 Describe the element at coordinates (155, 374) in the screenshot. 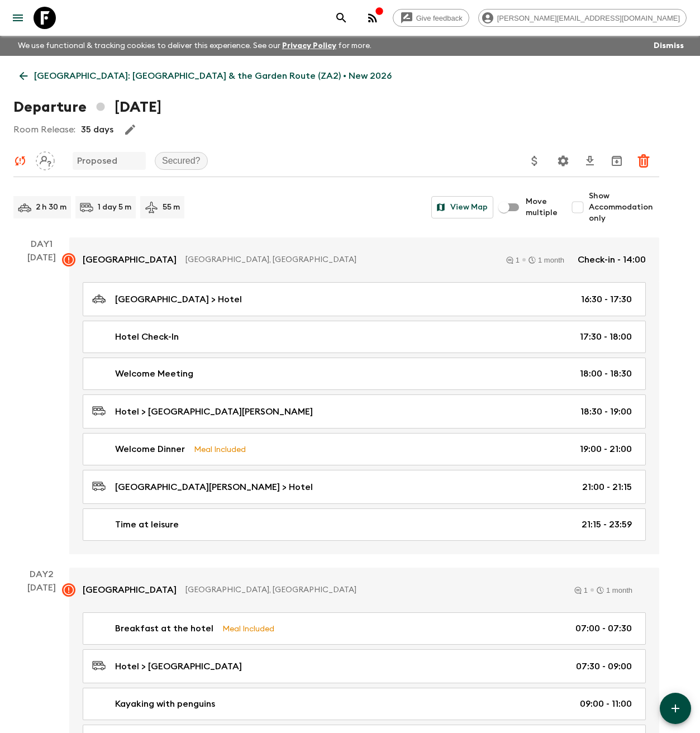

I see `p: Welcome Meeting` at that location.